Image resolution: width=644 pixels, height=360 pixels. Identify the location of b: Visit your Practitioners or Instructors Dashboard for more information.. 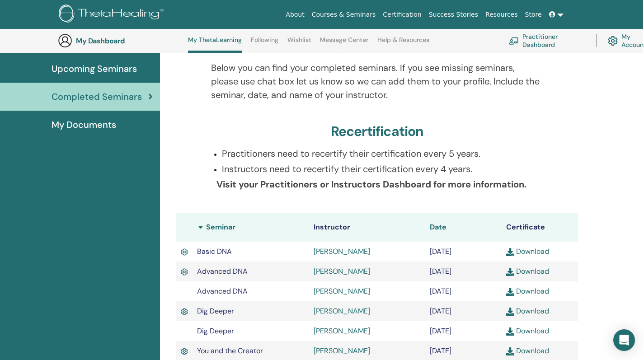
(371, 184).